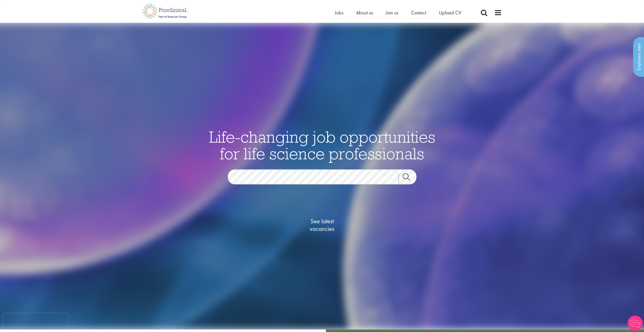 This screenshot has width=644, height=332. Describe the element at coordinates (392, 13) in the screenshot. I see `a: Join us` at that location.